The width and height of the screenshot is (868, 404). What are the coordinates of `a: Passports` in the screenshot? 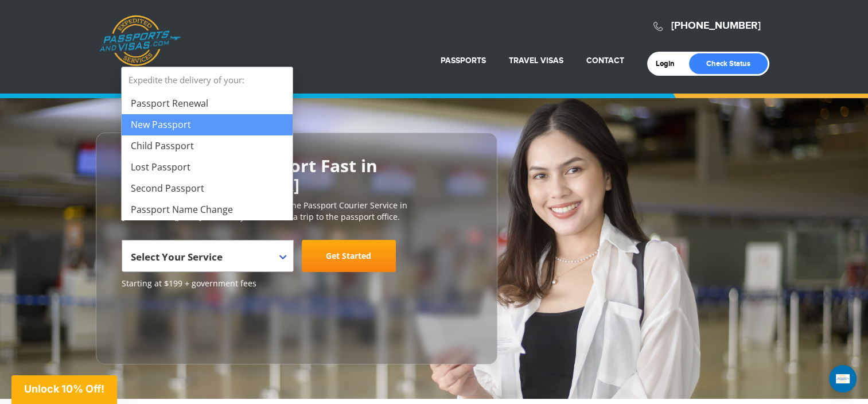 It's located at (462, 60).